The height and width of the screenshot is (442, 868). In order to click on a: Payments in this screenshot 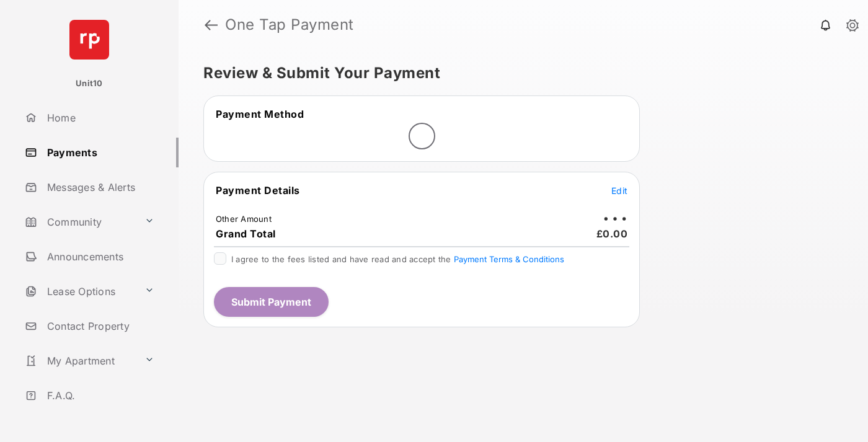, I will do `click(99, 152)`.